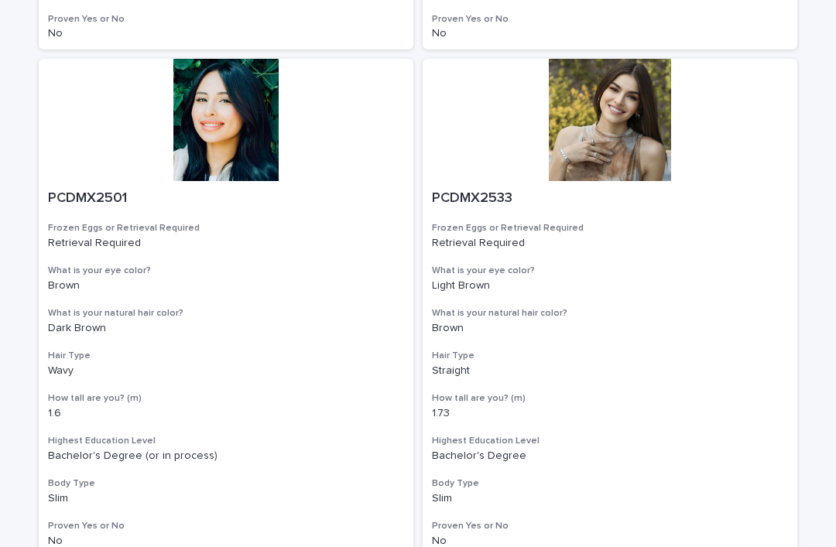  What do you see at coordinates (226, 456) in the screenshot?
I see `p: Bachelor's Degree (or in process)` at bounding box center [226, 456].